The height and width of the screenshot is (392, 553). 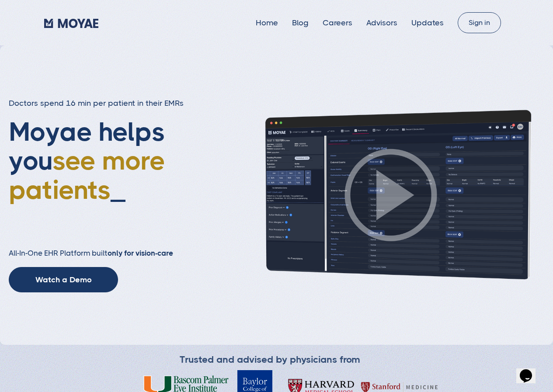 I want to click on a: Home, so click(x=267, y=23).